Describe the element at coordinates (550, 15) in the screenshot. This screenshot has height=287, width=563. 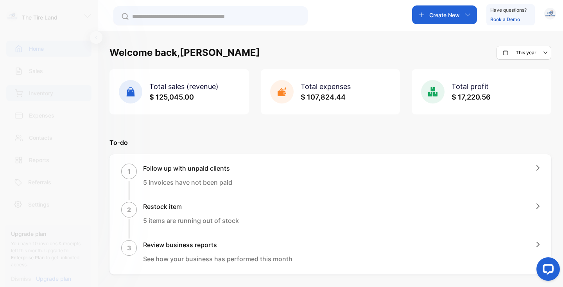
I see `button: avatar` at that location.